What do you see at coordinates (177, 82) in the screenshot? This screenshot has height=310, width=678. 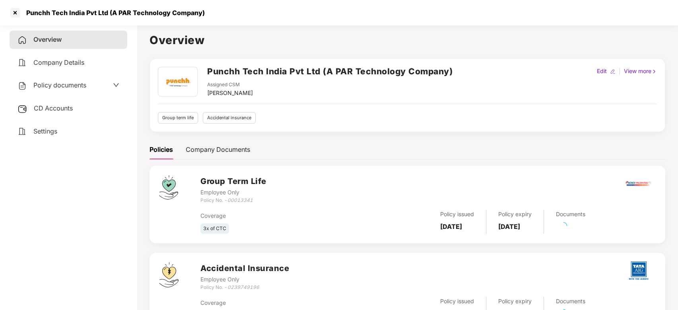 I see `img: images.jpg` at bounding box center [177, 82].